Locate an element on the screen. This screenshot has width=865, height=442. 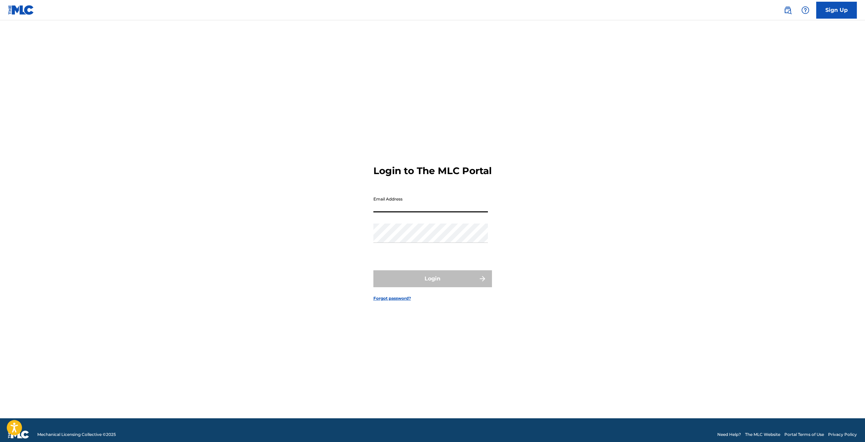
img: MLC Logo is located at coordinates (21, 10).